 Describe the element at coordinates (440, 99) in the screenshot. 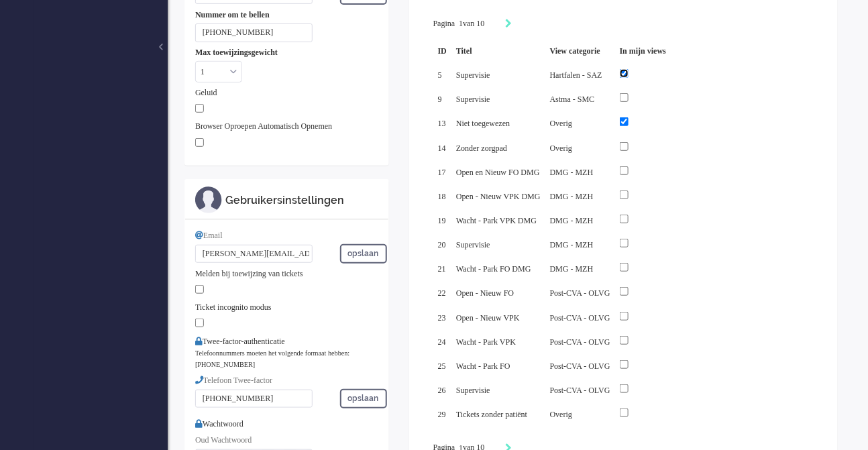

I see `span: 9` at that location.